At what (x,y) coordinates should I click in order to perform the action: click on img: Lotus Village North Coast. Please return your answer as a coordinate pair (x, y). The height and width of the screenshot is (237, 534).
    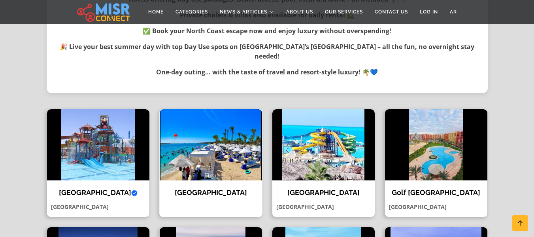
    Looking at the image, I should click on (324, 145).